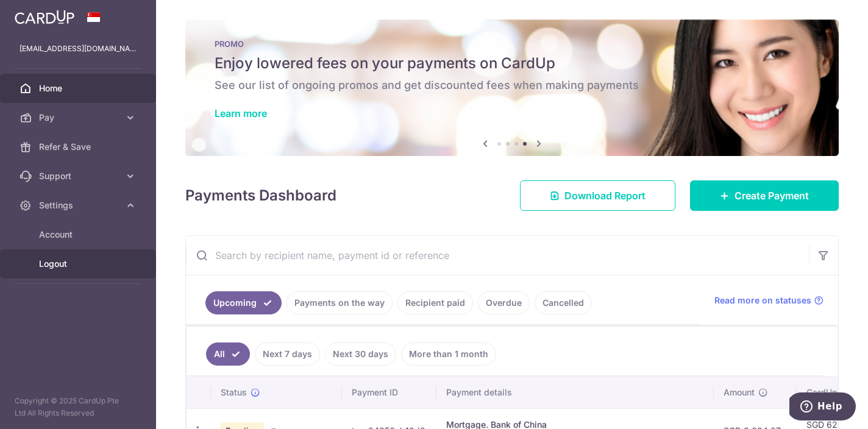 This screenshot has height=429, width=868. I want to click on span: Amount, so click(739, 393).